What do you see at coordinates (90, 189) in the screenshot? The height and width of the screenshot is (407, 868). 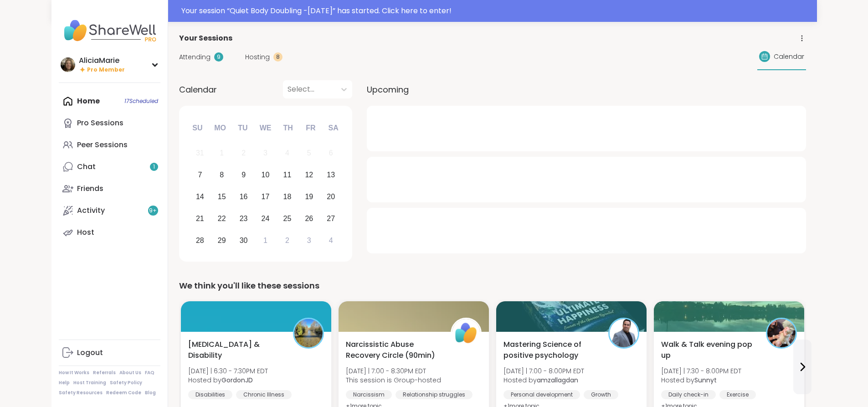 I see `div: Friends` at bounding box center [90, 189].